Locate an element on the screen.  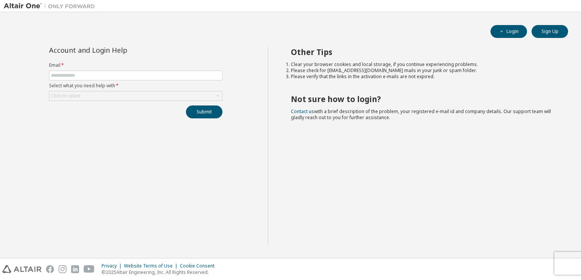
div: Account and Login Help is located at coordinates (118, 50).